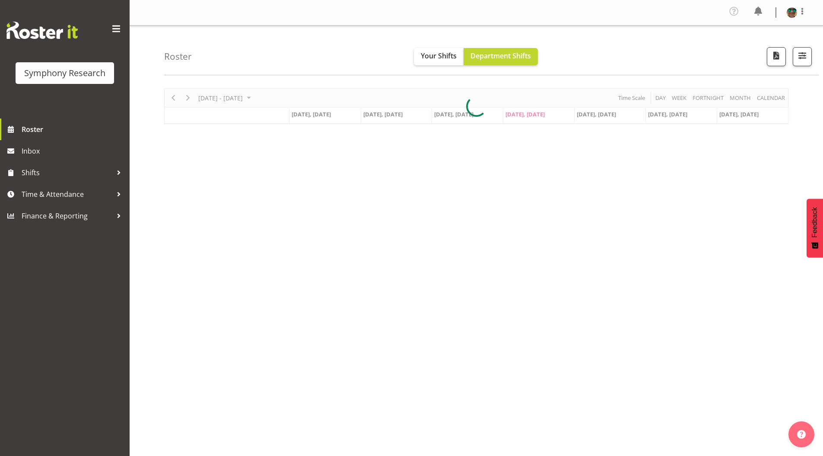 This screenshot has width=823, height=456. I want to click on span: Time & Attendance, so click(67, 194).